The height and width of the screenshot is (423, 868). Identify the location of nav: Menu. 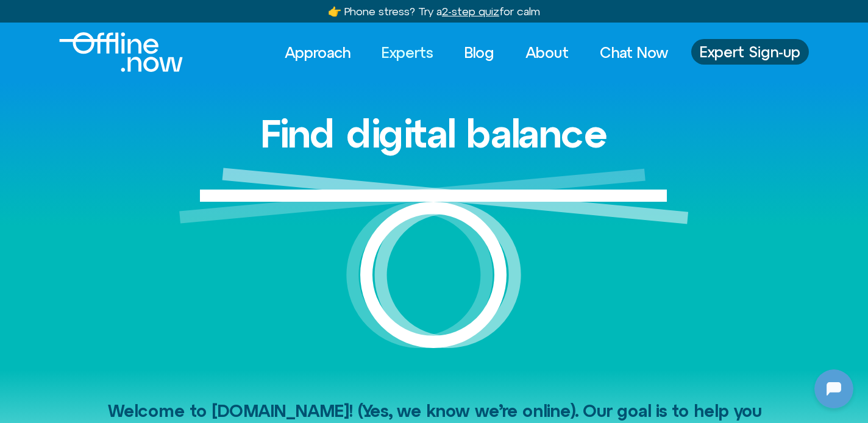
(476, 52).